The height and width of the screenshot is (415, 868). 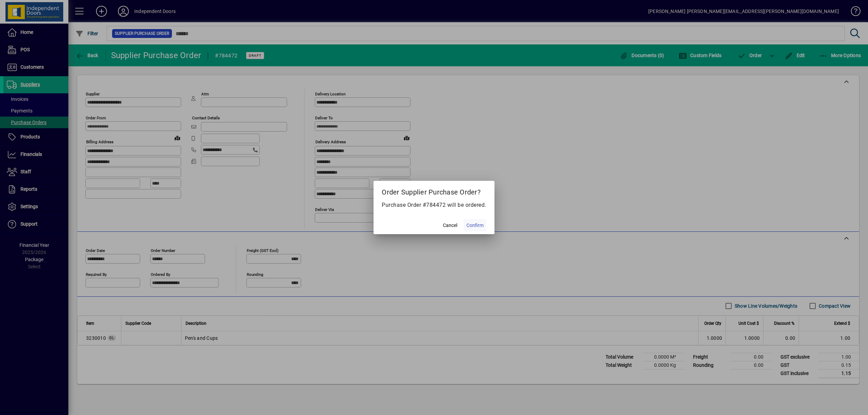 What do you see at coordinates (434, 191) in the screenshot?
I see `h2: Order Supplier Purchase Order?` at bounding box center [434, 191].